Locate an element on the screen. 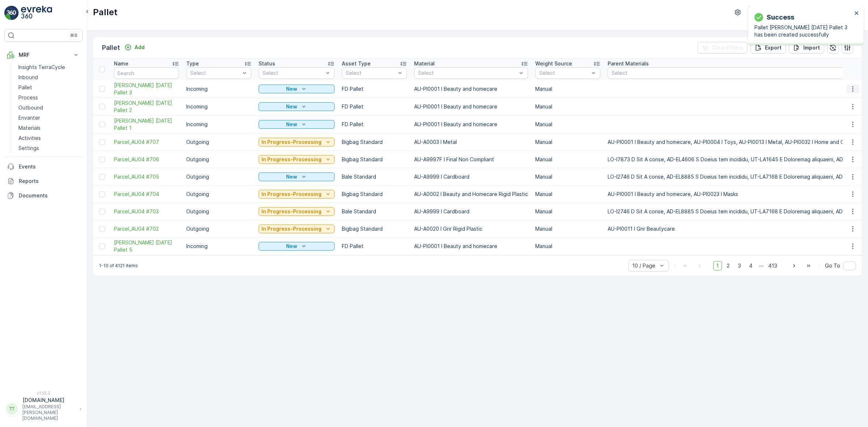 The width and height of the screenshot is (868, 427). a: Envanter is located at coordinates (49, 118).